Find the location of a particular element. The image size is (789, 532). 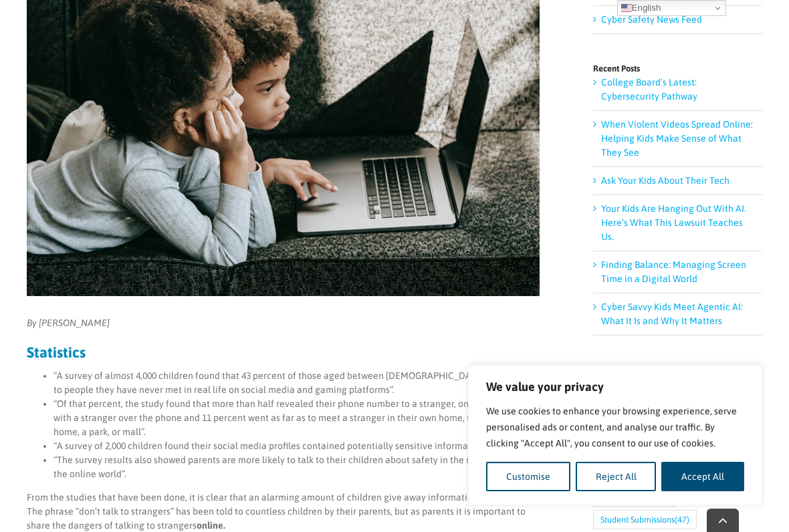

a: Finding Balance: Managing Screen Time in a Digital World is located at coordinates (673, 271).